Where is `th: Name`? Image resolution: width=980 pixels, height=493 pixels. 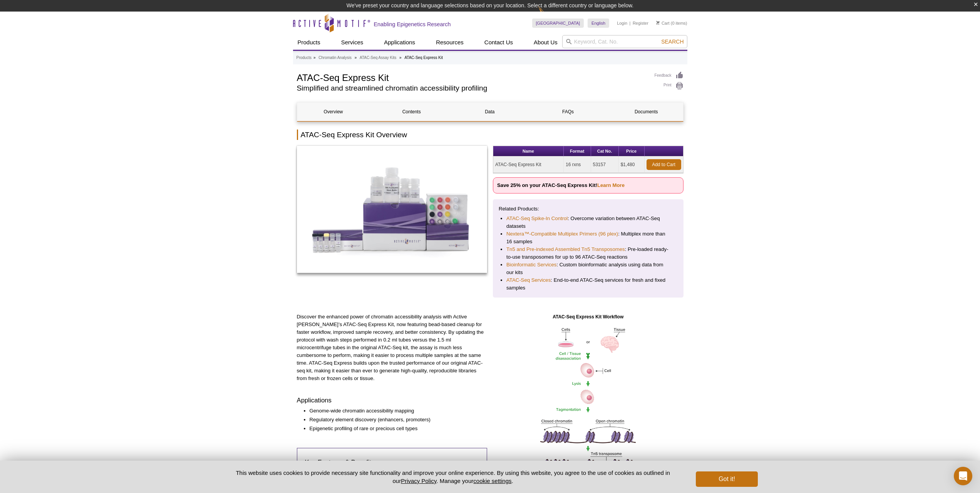
th: Name is located at coordinates (529, 151).